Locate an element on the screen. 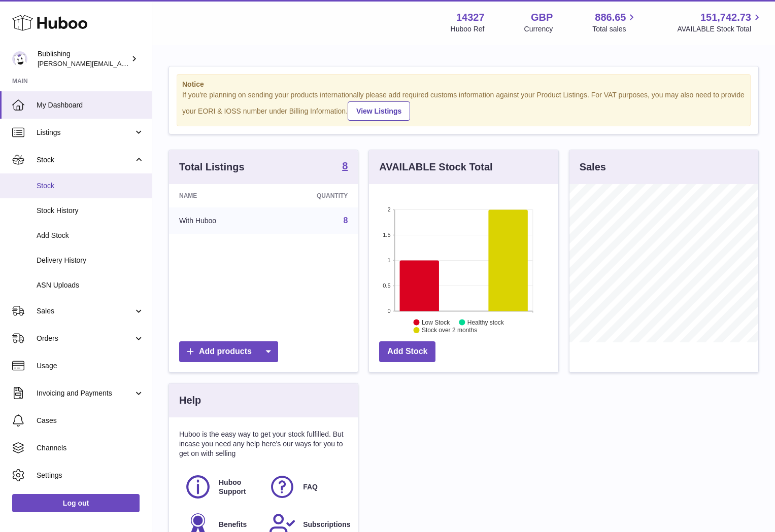 Image resolution: width=775 pixels, height=532 pixels. span: Listings is located at coordinates (85, 132).